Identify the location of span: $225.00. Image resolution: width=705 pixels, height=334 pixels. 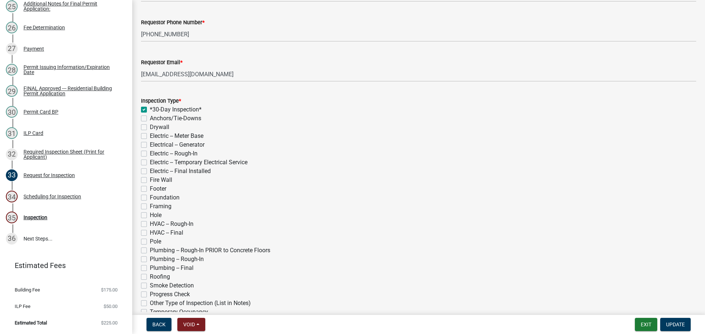
(109, 323).